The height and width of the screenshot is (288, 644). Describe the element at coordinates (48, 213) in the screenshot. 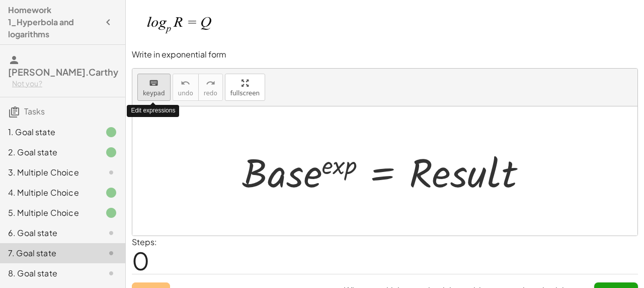

I see `div: 5. Multiple Choice` at that location.